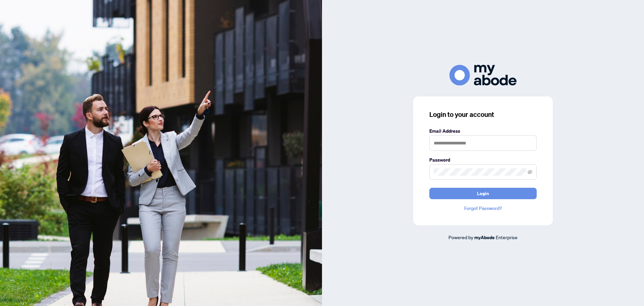 The image size is (644, 306). I want to click on label: Password, so click(483, 160).